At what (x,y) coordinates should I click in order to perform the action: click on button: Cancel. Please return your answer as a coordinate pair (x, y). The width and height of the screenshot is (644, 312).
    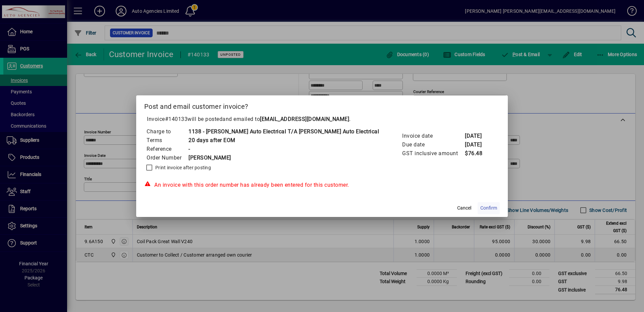
    Looking at the image, I should click on (465, 209).